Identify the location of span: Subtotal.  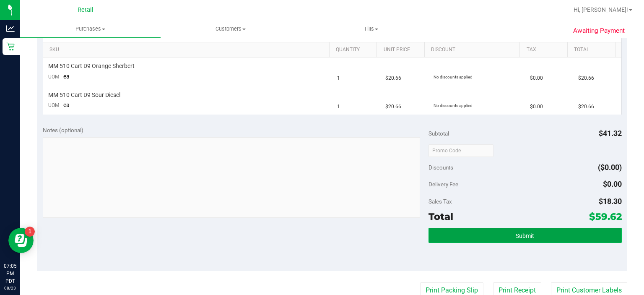
(438, 134).